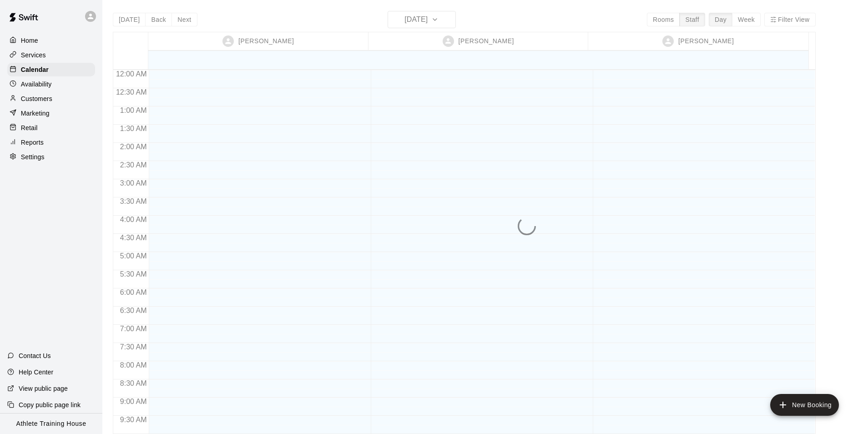  What do you see at coordinates (51, 142) in the screenshot?
I see `div: Reports` at bounding box center [51, 142].